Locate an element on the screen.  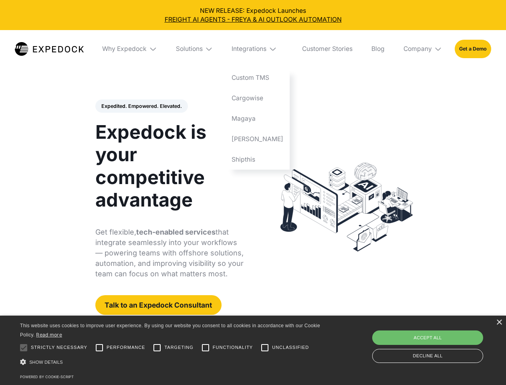
span: Strictly necessary is located at coordinates (59, 347).